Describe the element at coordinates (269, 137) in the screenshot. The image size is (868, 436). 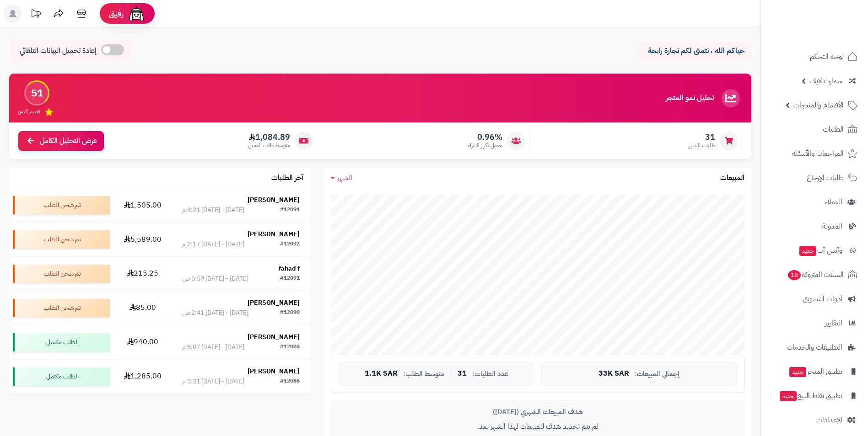
I see `span: 1,084.89` at that location.